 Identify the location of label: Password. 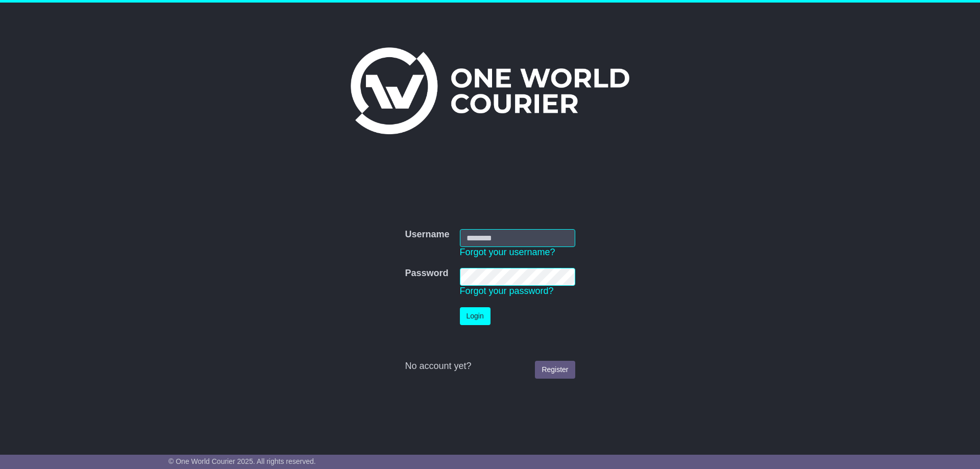
(426, 274).